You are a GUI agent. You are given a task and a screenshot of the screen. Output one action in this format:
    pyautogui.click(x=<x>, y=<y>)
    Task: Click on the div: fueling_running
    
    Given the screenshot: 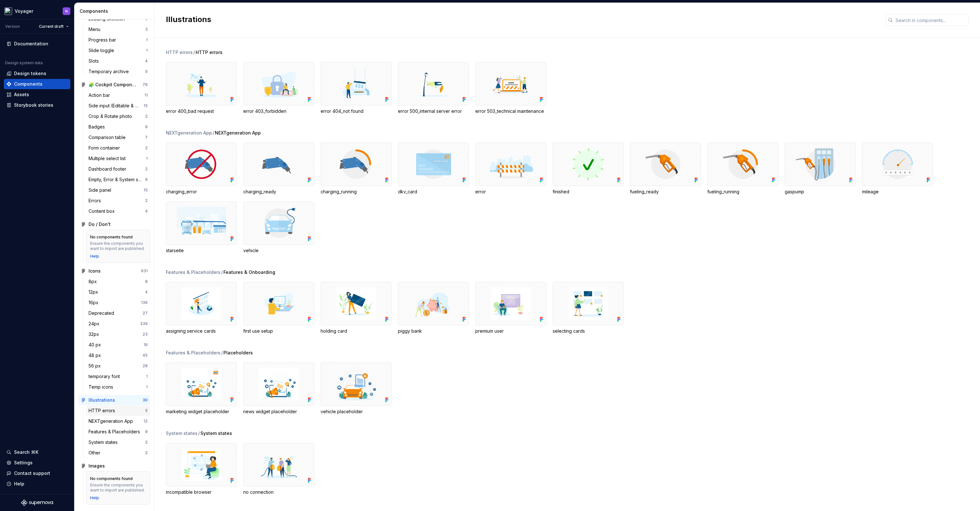 What is the action you would take?
    pyautogui.click(x=742, y=169)
    